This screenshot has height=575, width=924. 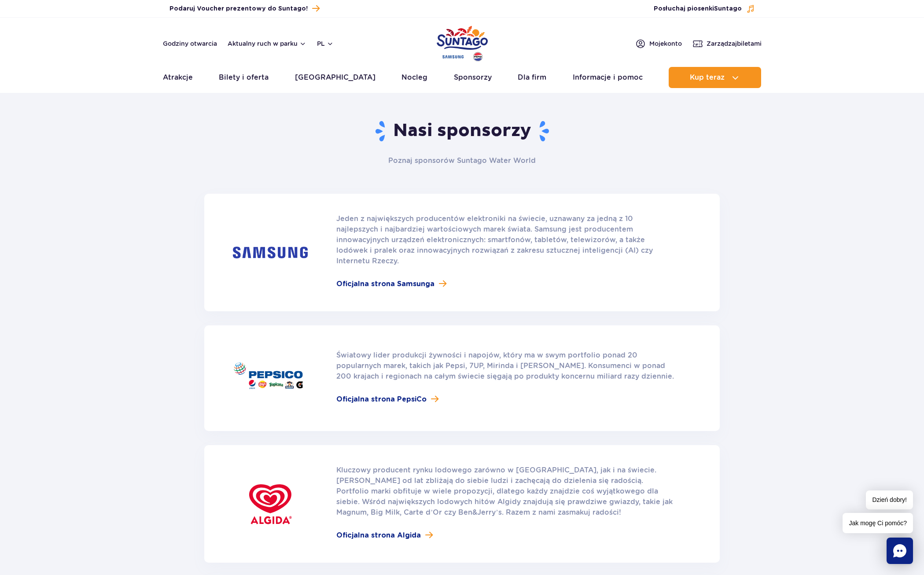 What do you see at coordinates (506, 399) in the screenshot?
I see `a: Oficjalna strona PepsiCo` at bounding box center [506, 399].